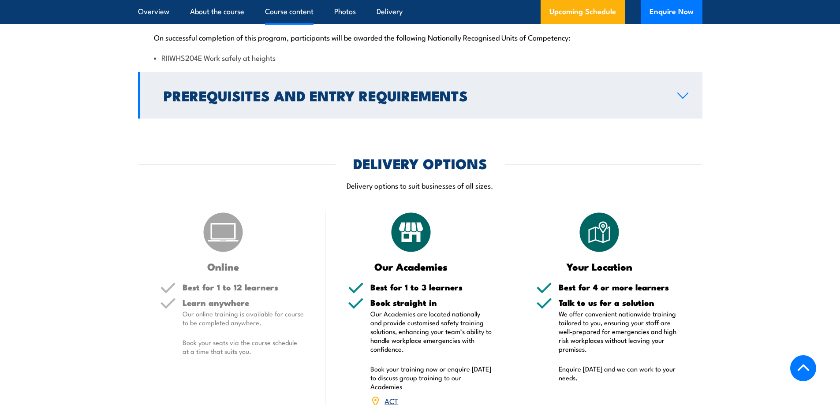  Describe the element at coordinates (420, 185) in the screenshot. I see `p: Delivery options to suit businesses of all sizes.` at that location.